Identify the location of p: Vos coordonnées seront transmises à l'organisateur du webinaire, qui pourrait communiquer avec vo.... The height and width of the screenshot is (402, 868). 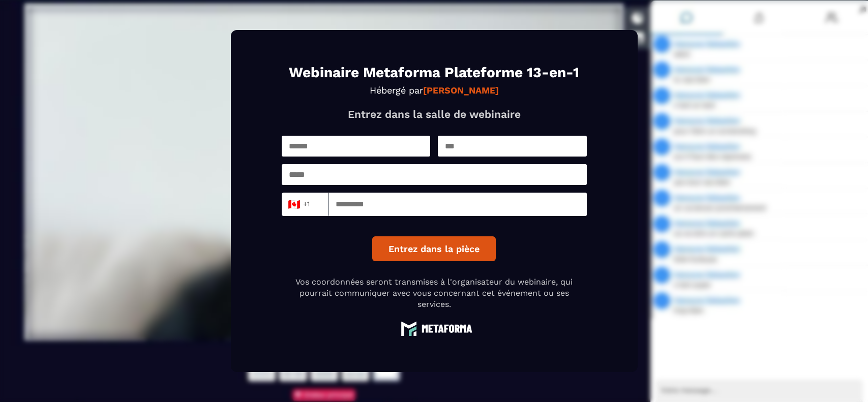
(434, 293).